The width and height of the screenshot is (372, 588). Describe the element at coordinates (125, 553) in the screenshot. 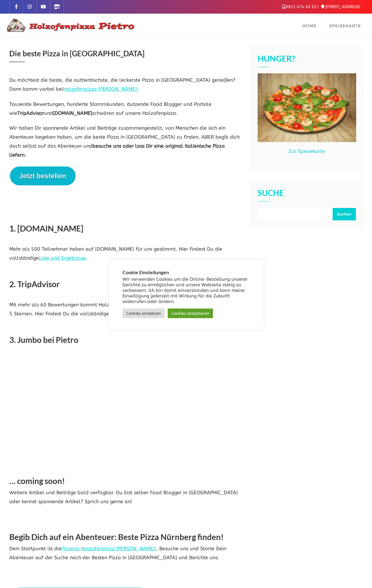

I see `p: Dein Startpunkt ist die . Besuche uns und Starte Dein Abenteuer auf der Suche nach der Besten Piz...` at that location.